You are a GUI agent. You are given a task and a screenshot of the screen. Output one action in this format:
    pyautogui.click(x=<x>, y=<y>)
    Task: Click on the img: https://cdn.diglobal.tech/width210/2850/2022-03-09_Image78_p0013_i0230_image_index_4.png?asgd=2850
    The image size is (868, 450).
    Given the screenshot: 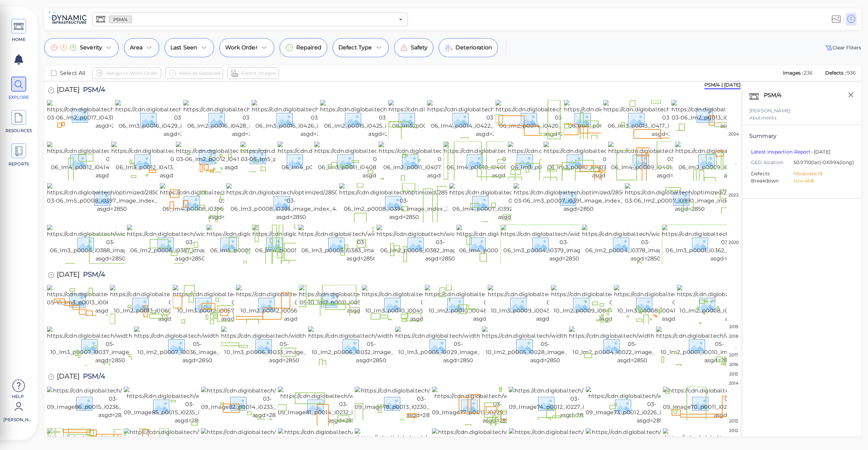 What is the action you would take?
    pyautogui.click(x=421, y=403)
    